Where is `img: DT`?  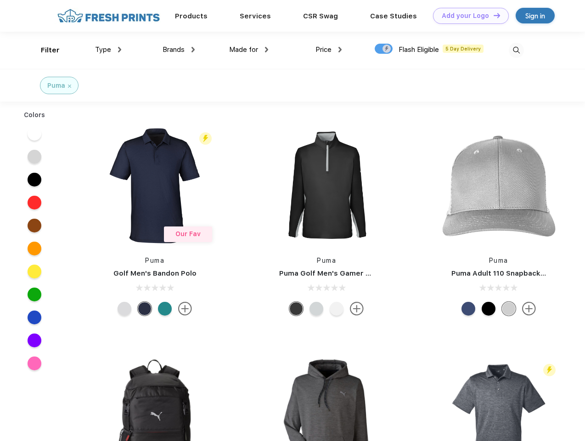 img: DT is located at coordinates (496, 15).